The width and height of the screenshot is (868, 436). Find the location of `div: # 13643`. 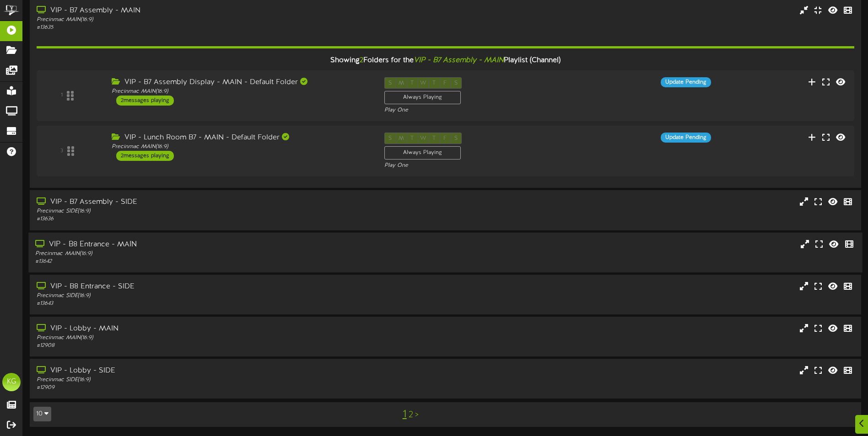

div: # 13643 is located at coordinates (203, 303).